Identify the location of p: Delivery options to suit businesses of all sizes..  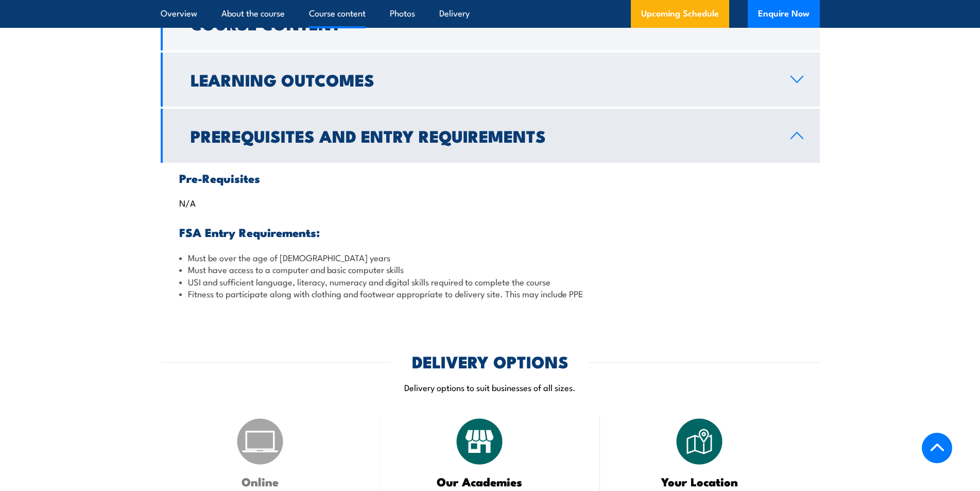
(490, 387).